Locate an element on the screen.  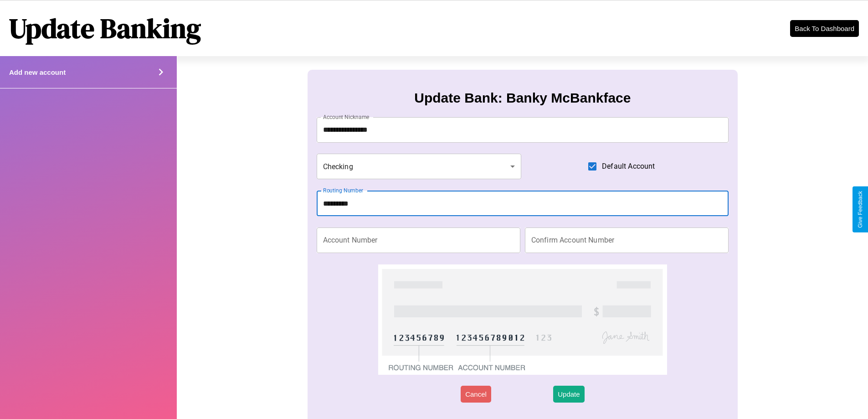
h3: Update Bank: Banky McBankface is located at coordinates (522, 98).